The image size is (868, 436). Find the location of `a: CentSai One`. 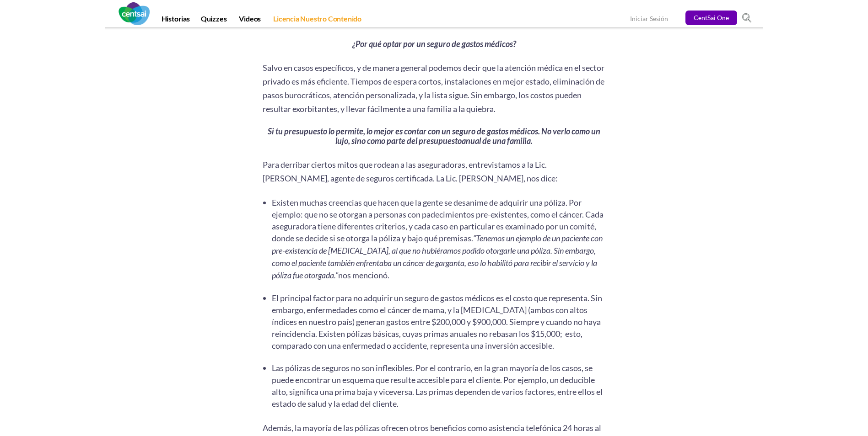

a: CentSai One is located at coordinates (711, 18).